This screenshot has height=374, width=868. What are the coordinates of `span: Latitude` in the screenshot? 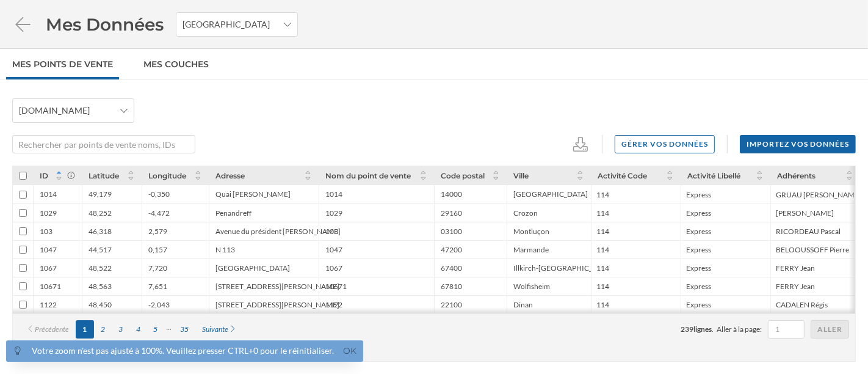 It's located at (104, 175).